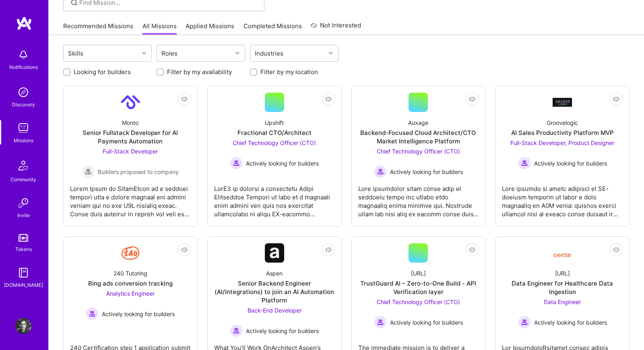 The height and width of the screenshot is (350, 644). I want to click on div: LorE3 ip dolorsi a consectetu Adipi Elitseddoe Tempori ut labo et d magnaali enim admini ven quis..., so click(275, 198).